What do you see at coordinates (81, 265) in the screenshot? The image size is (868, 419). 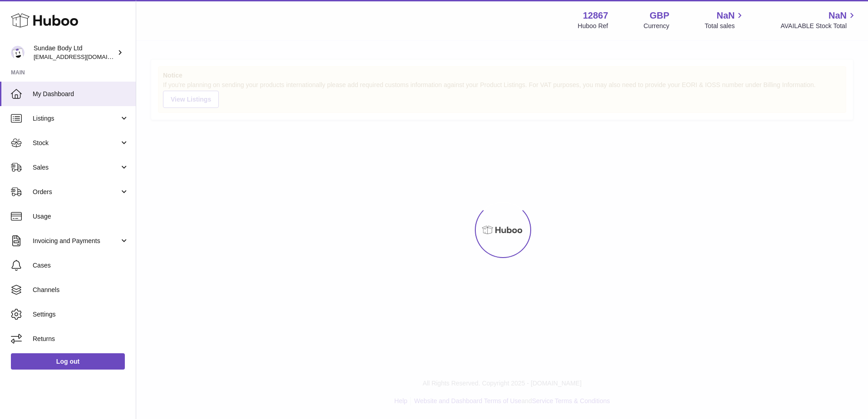 I see `span: Cases` at bounding box center [81, 265].